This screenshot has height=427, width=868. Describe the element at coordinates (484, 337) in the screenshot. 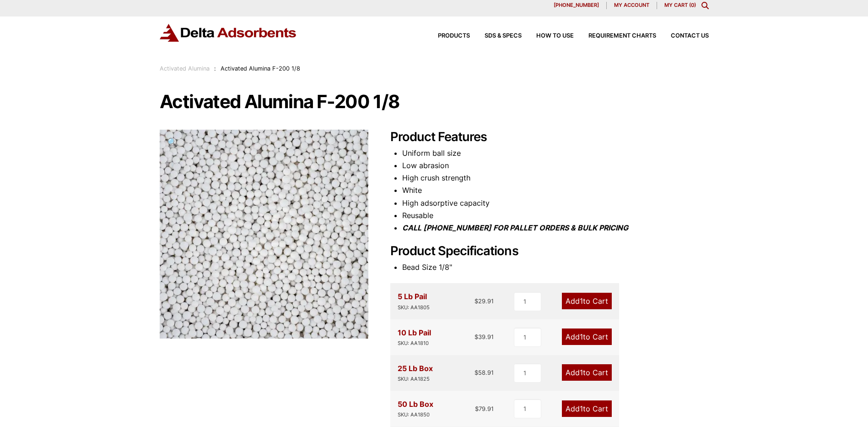

I see `bdi: 39.91` at that location.